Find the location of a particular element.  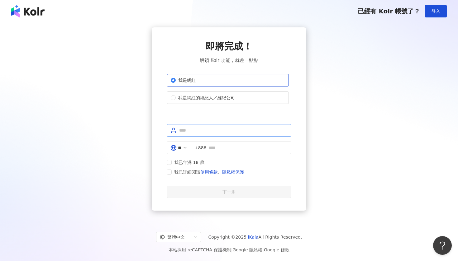

a: 隱私權保護 is located at coordinates (233, 172).